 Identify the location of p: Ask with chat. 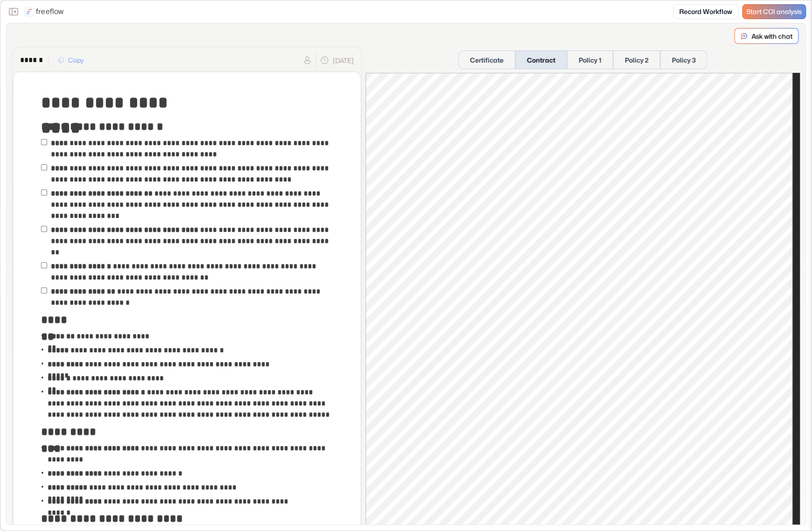
(772, 36).